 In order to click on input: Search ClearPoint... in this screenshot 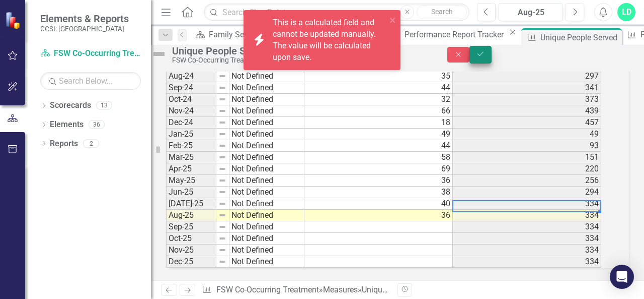, I will do `click(337, 12)`.